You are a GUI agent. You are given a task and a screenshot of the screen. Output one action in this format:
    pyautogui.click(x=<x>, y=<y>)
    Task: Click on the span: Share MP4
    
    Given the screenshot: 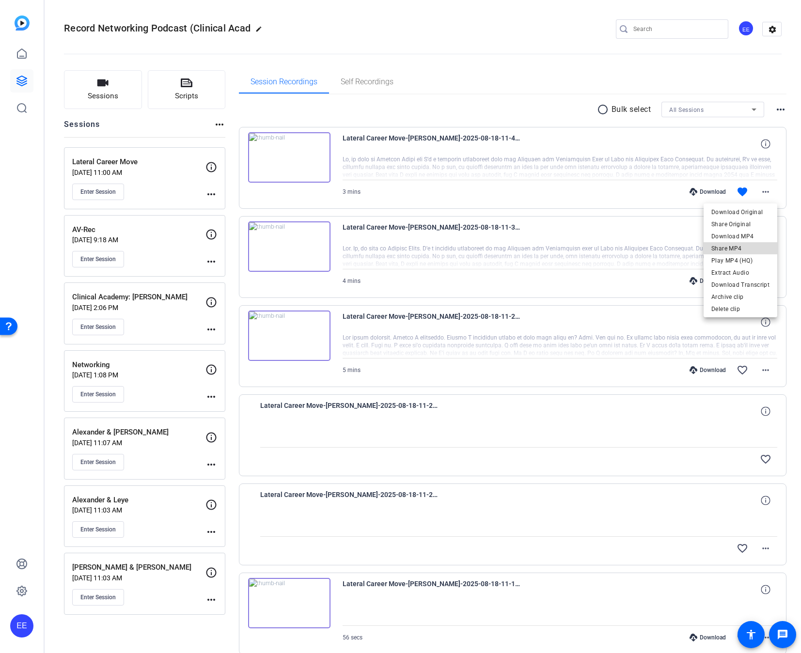 What is the action you would take?
    pyautogui.click(x=740, y=249)
    